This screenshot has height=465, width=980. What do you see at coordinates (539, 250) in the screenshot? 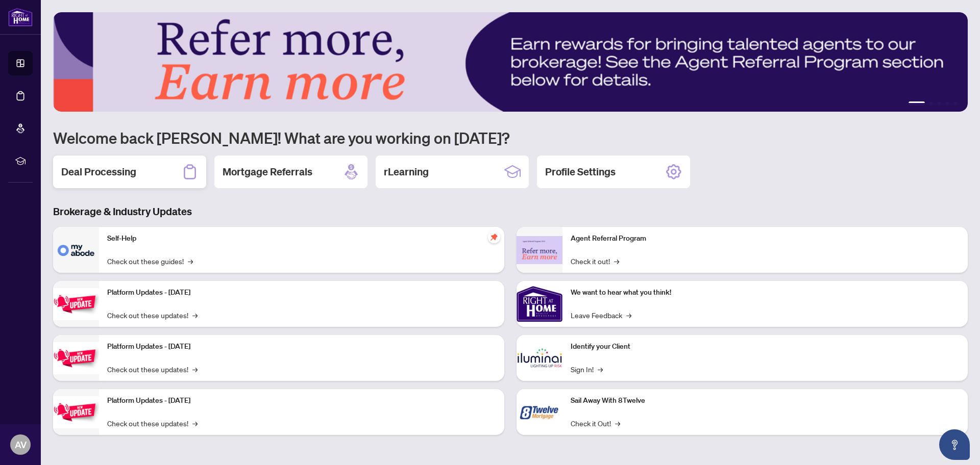
I see `img: Agent Referral Program` at bounding box center [539, 250].